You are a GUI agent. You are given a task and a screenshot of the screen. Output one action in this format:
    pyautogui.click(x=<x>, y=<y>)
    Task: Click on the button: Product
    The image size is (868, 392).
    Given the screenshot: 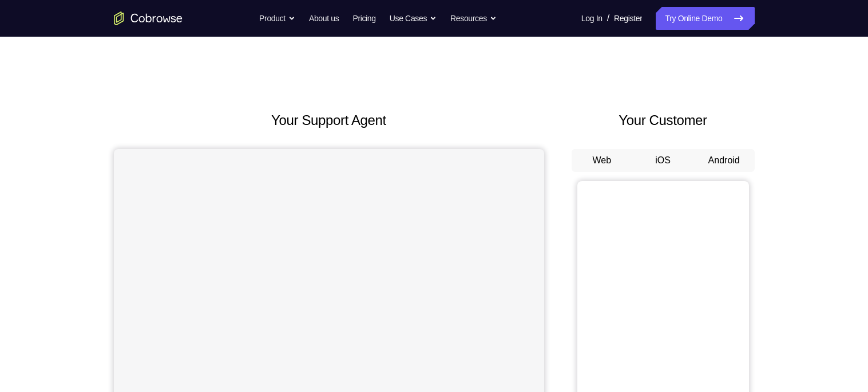 What is the action you would take?
    pyautogui.click(x=277, y=19)
    